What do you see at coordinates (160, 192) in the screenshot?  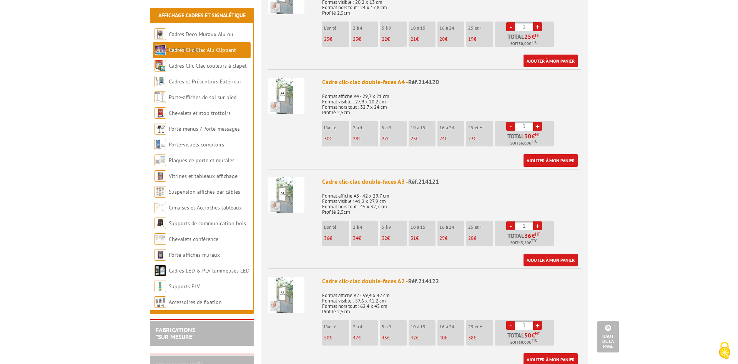 I see `img: Suspension affiches par câbles` at bounding box center [160, 192].